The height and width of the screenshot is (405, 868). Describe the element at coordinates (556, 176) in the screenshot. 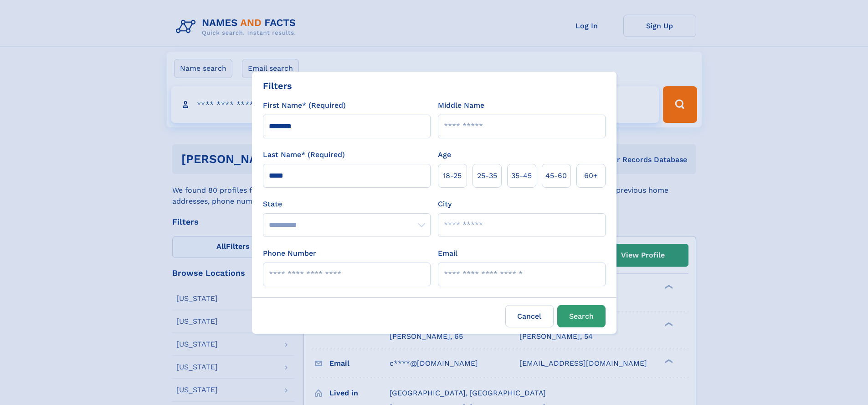

I see `span: 45‑60` at that location.